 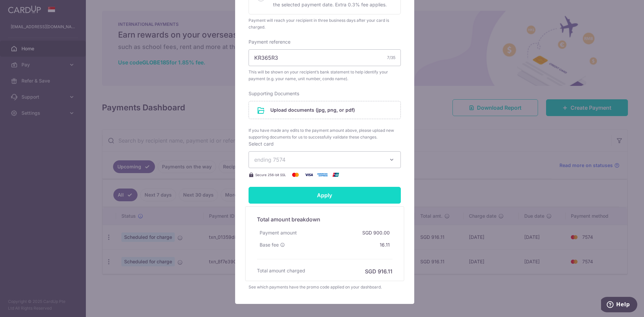 I want to click on div: Payment will reach your recipient in three business days after your card is charged., so click(x=325, y=24).